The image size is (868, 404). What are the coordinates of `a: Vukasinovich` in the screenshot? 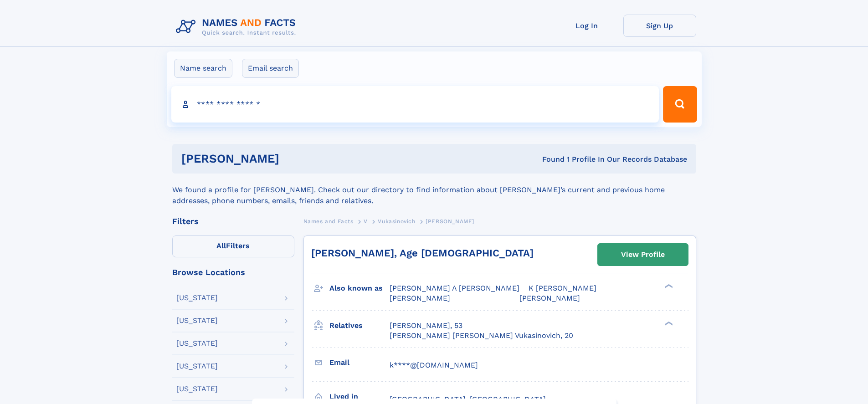 It's located at (396, 221).